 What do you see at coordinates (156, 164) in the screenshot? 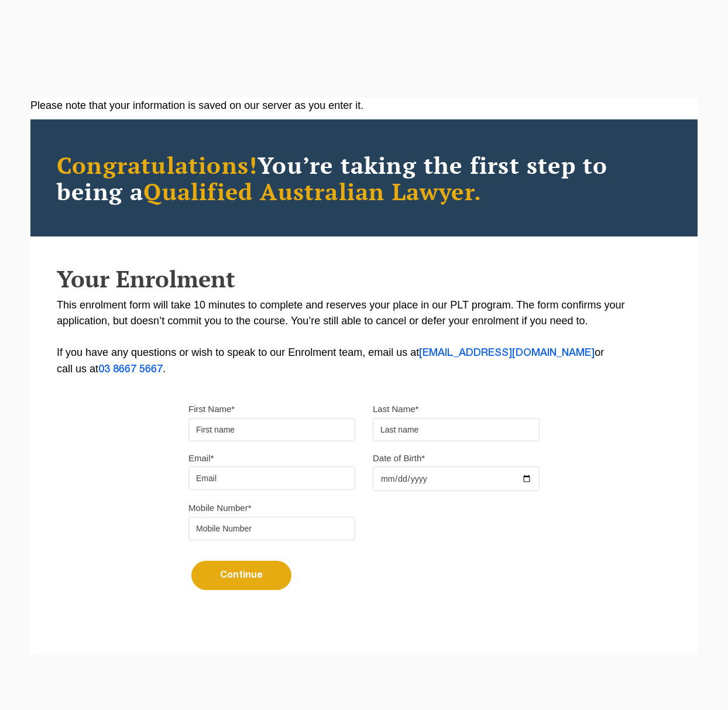
I see `span: Congratulations!` at bounding box center [156, 164].